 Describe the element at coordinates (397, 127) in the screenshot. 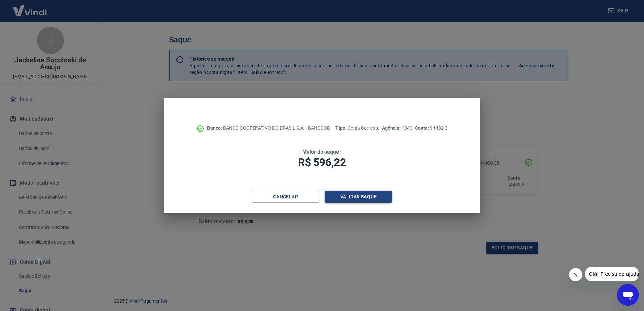

I see `p: 4340` at that location.